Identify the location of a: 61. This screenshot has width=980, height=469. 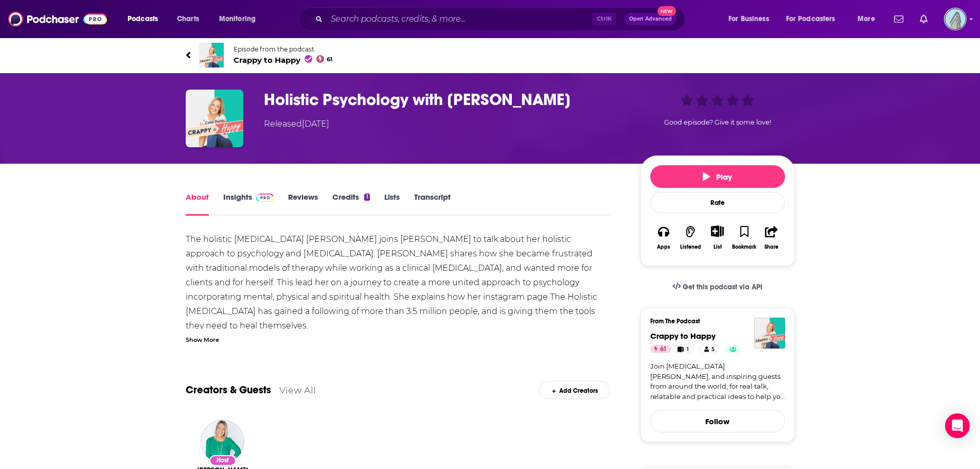
(661, 349).